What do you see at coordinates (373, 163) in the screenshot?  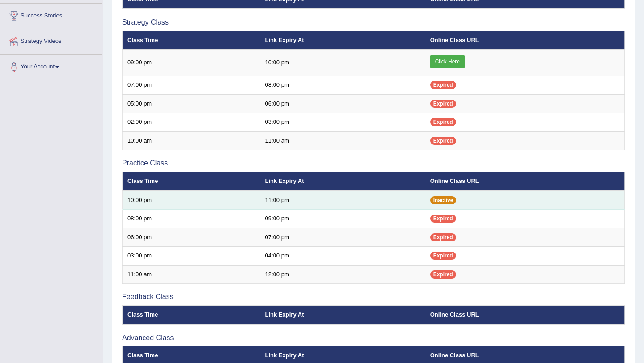 I see `h3: Practice Class` at bounding box center [373, 163].